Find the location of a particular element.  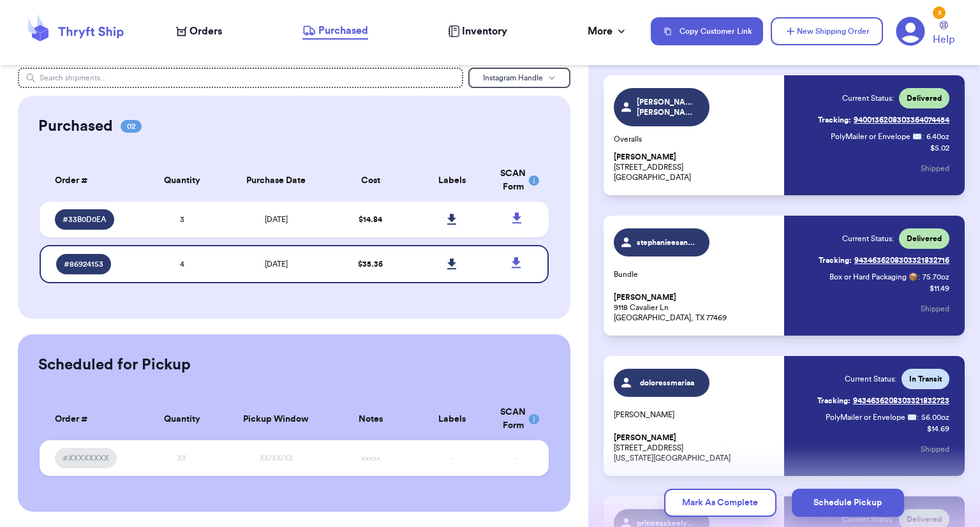

button: New Shipping Order is located at coordinates (827, 31).